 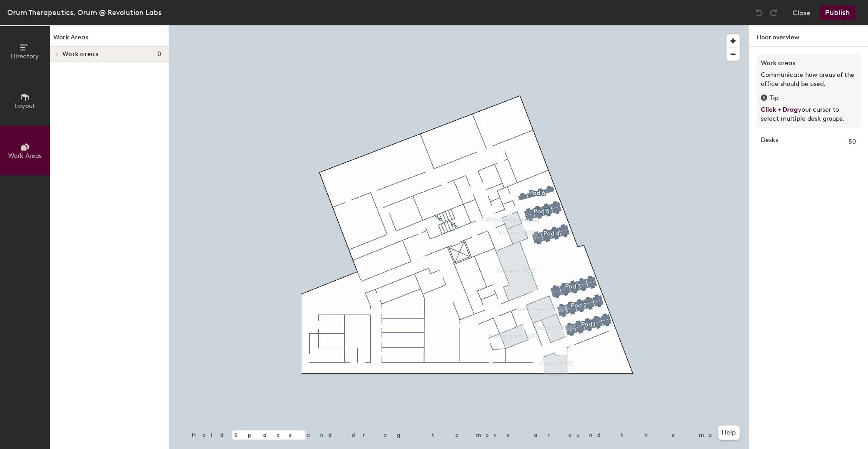 What do you see at coordinates (808, 63) in the screenshot?
I see `h3: Work areas` at bounding box center [808, 63].